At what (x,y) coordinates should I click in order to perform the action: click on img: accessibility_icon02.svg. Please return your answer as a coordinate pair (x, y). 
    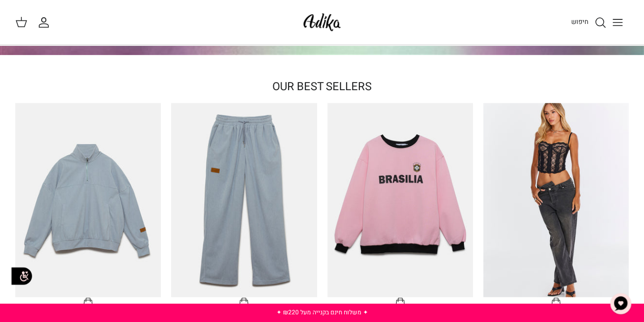
    Looking at the image, I should click on (22, 276).